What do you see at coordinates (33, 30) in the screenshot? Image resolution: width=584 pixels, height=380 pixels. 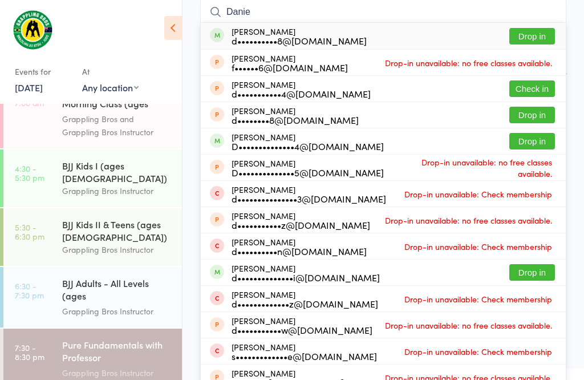 I see `img: Grappling Bros Wollongong` at bounding box center [33, 30].